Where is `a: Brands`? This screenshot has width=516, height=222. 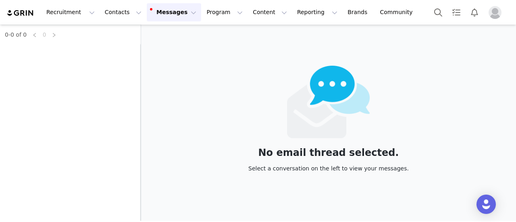
a: Brands is located at coordinates (359, 12).